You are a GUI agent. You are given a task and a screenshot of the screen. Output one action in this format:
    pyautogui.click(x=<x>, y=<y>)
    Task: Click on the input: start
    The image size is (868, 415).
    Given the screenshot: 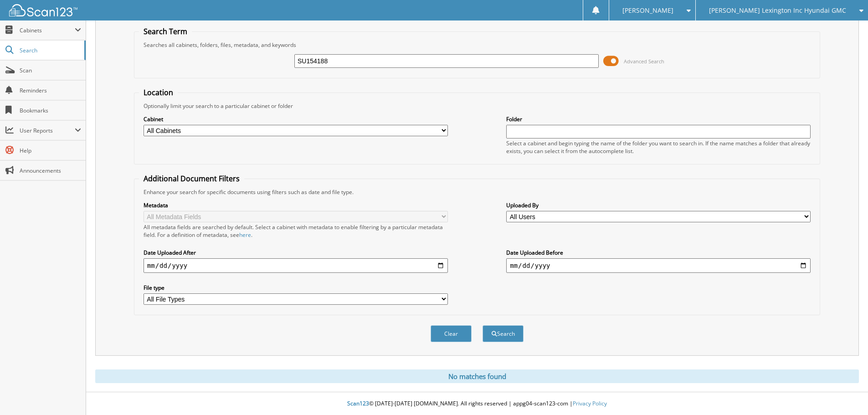 What is the action you would take?
    pyautogui.click(x=296, y=266)
    